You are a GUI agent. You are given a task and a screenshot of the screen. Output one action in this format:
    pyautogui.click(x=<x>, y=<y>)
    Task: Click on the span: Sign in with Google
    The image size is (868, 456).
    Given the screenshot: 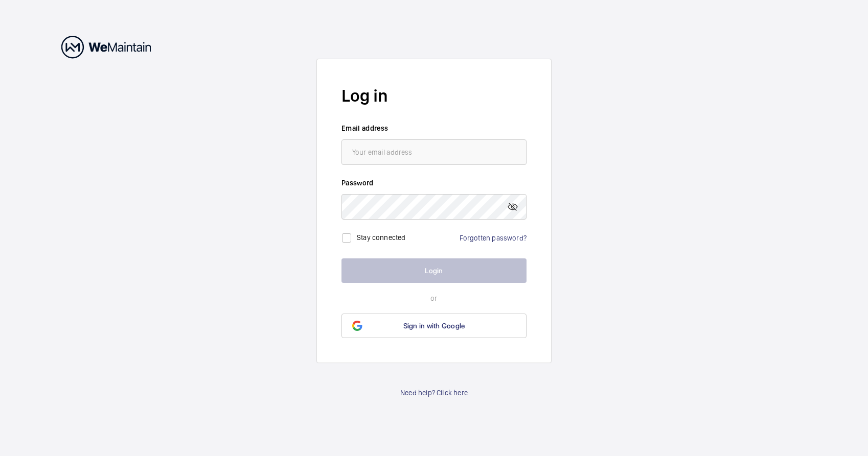 What is the action you would take?
    pyautogui.click(x=434, y=326)
    